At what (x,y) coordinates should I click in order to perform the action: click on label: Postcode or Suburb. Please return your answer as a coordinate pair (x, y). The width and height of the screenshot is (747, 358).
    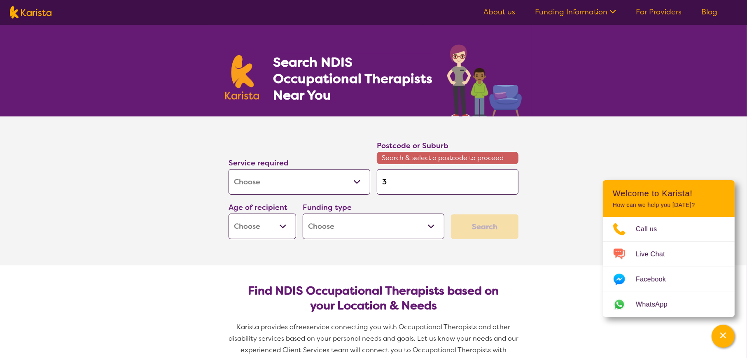
    Looking at the image, I should click on (412, 146).